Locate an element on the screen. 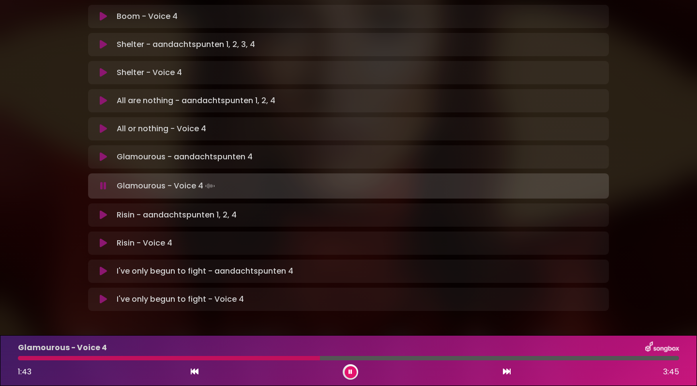 The height and width of the screenshot is (386, 697). p: All or nothing - Voice 4 is located at coordinates (161, 129).